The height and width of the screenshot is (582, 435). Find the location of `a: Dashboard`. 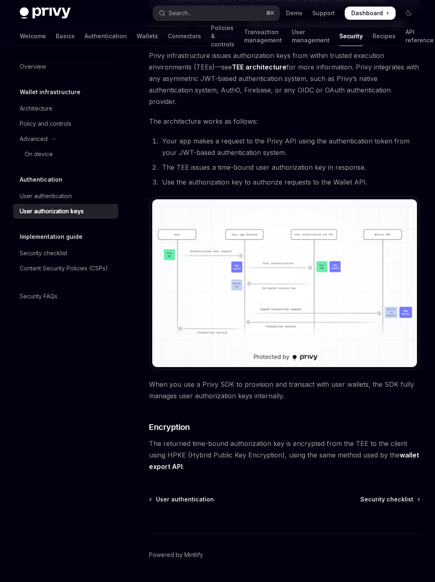

a: Dashboard is located at coordinates (370, 13).